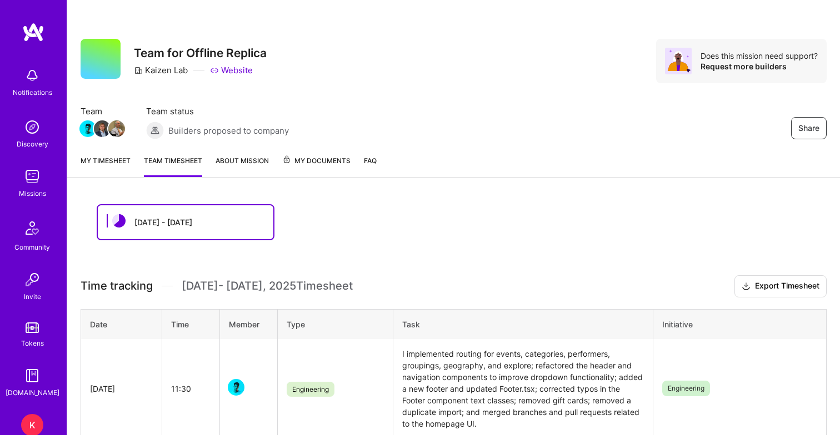 This screenshot has height=435, width=840. Describe the element at coordinates (370, 166) in the screenshot. I see `a: FAQ` at that location.